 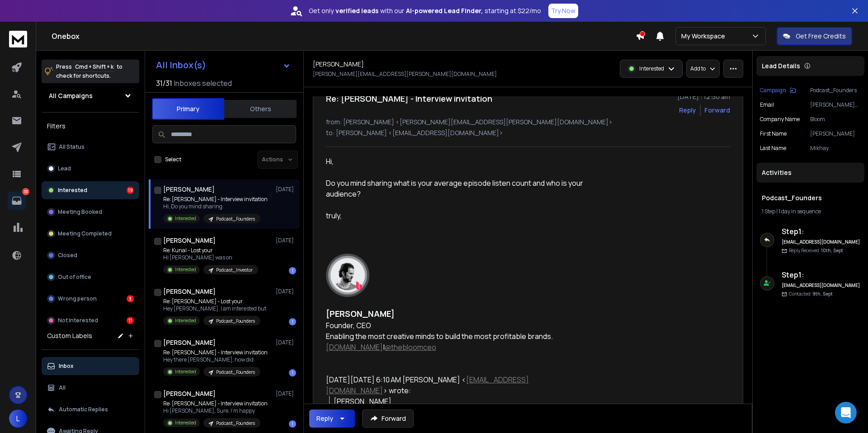 I want to click on p: All, so click(x=62, y=388).